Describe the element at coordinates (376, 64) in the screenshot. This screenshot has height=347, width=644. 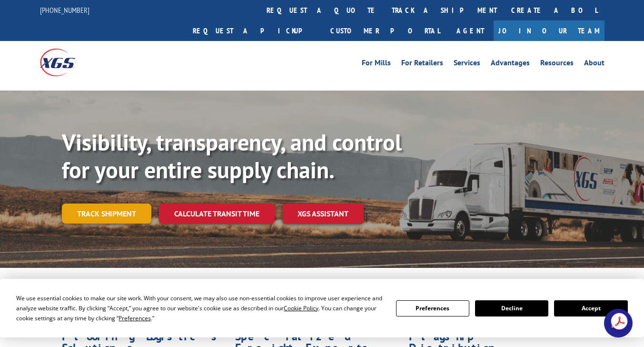
I see `a: For Mills` at that location.